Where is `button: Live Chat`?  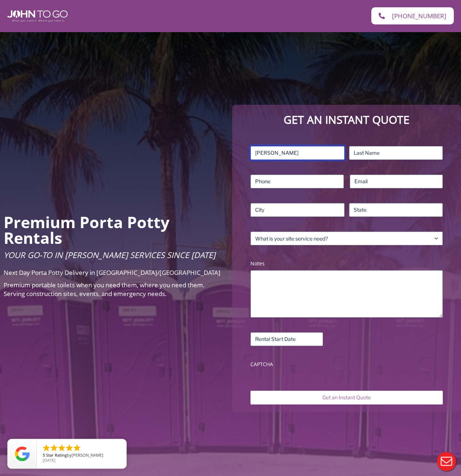
button: Live Chat is located at coordinates (446, 462).